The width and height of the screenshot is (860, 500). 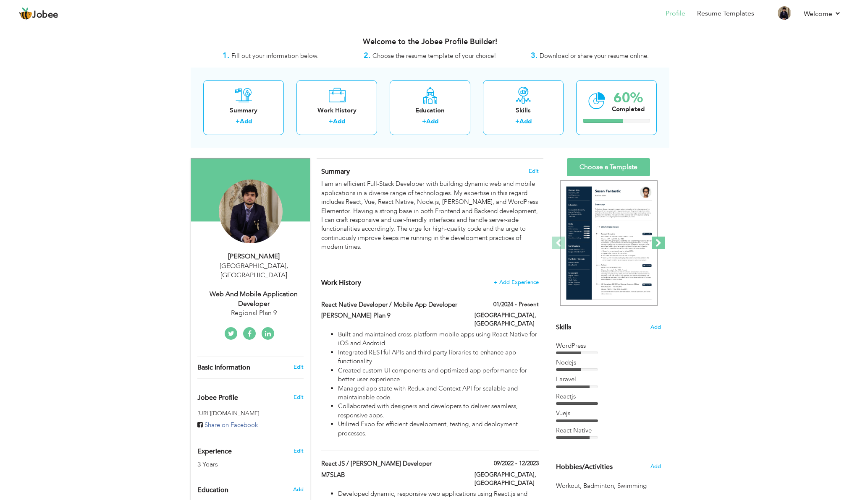 I want to click on div: Skills, so click(x=523, y=110).